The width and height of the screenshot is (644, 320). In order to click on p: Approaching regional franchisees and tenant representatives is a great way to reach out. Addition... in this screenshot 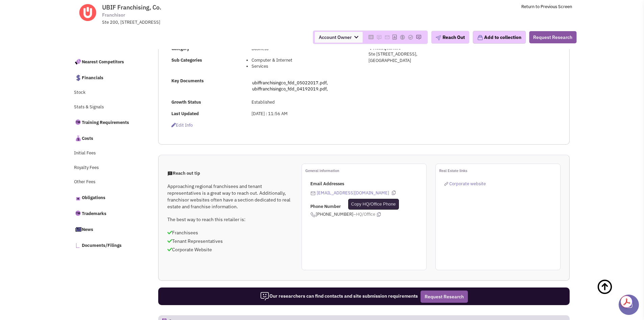, I will do `click(230, 196)`.